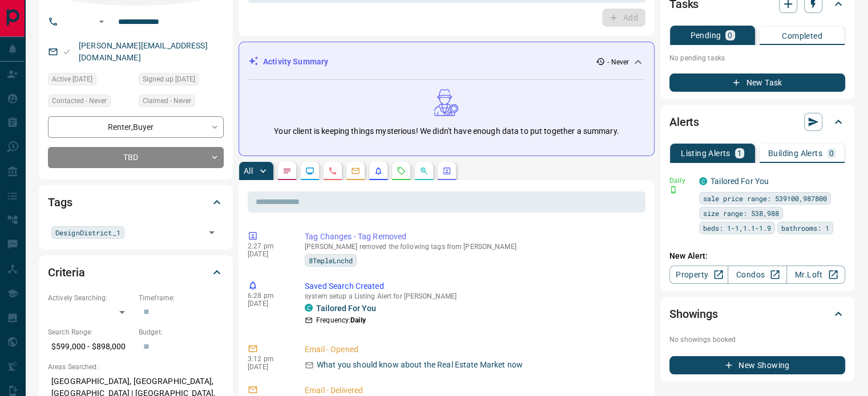 The image size is (868, 396). I want to click on p: 6:28 pm, so click(267, 296).